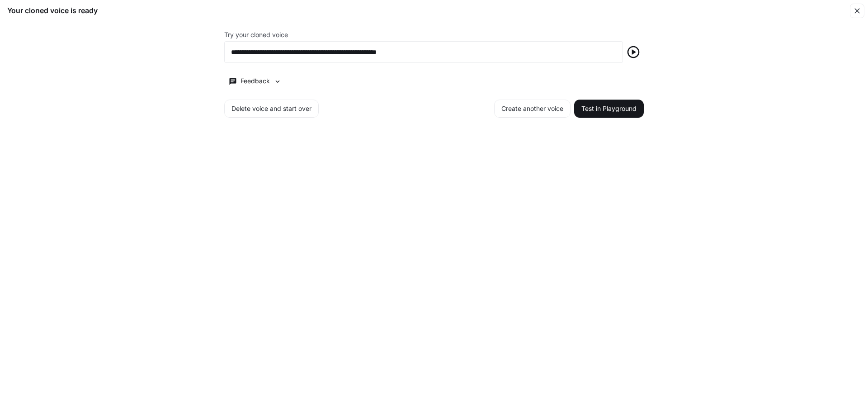 The height and width of the screenshot is (416, 868). What do you see at coordinates (255, 81) in the screenshot?
I see `button: Feedback` at bounding box center [255, 81].